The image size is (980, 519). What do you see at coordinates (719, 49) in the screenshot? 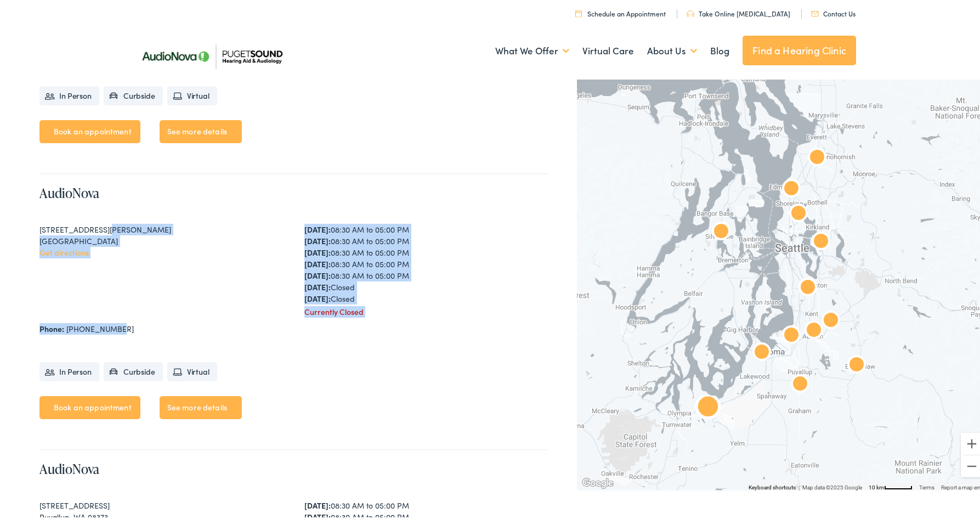
I see `a: Blog` at bounding box center [719, 49].